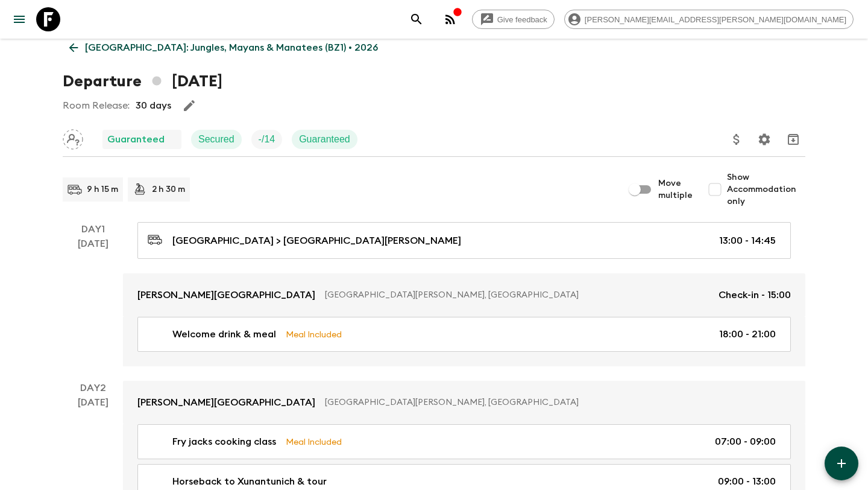  What do you see at coordinates (168, 190) in the screenshot?
I see `p: 2 h 30 m` at bounding box center [168, 190].